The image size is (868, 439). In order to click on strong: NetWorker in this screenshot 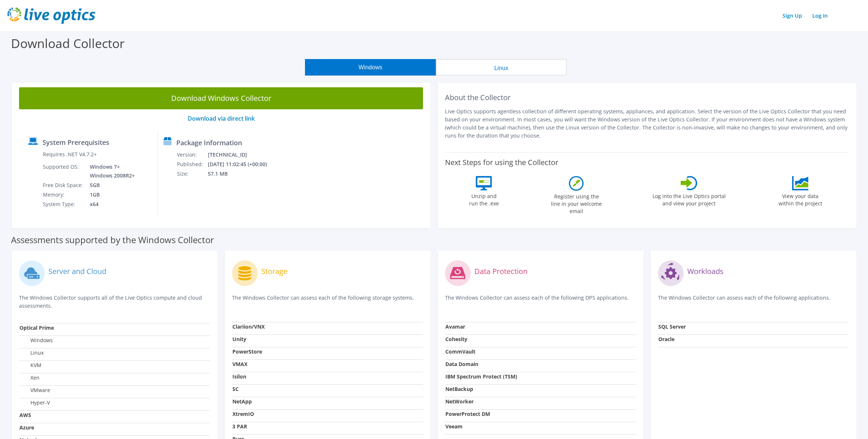, I will do `click(459, 401)`.